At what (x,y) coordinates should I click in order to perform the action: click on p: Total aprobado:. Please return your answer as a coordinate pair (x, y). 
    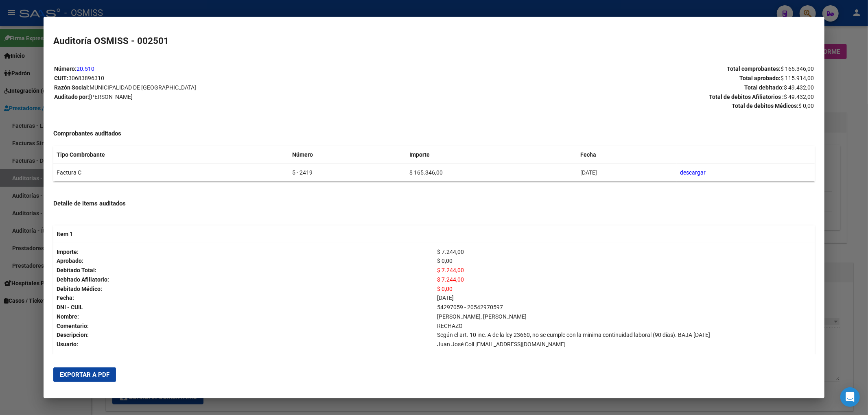
    Looking at the image, I should click on (624, 78).